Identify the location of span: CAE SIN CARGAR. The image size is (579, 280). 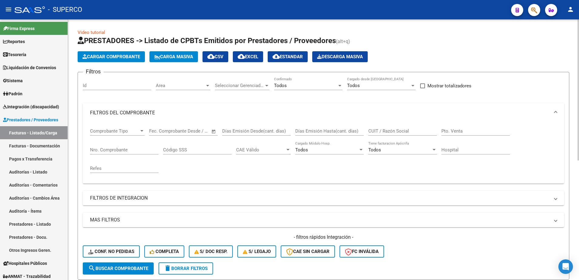
(307, 251).